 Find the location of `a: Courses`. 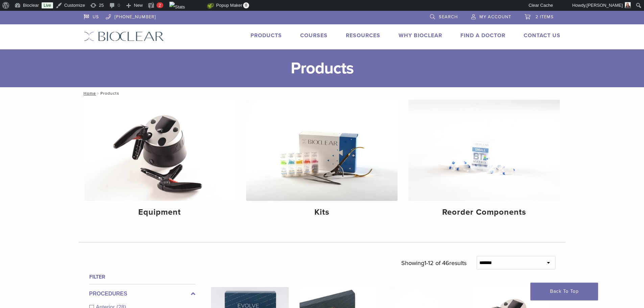

a: Courses is located at coordinates (314, 35).